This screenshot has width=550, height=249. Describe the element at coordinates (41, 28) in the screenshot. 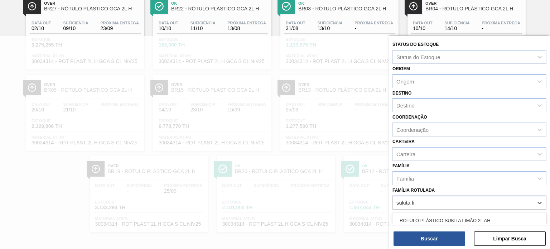

I see `span: 02/10` at that location.